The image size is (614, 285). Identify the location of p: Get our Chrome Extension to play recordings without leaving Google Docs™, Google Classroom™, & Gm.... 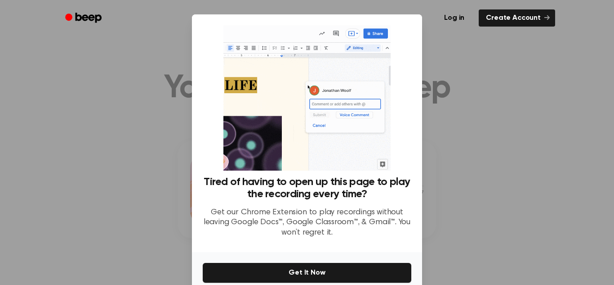
(307, 223).